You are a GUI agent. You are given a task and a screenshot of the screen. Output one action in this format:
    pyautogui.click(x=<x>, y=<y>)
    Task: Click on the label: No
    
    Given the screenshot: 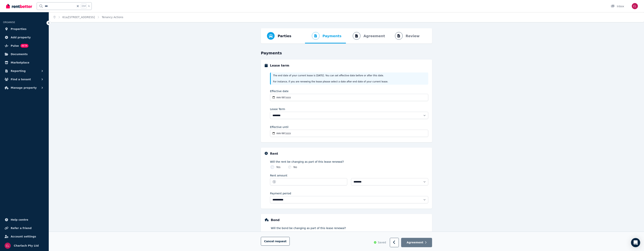 What is the action you would take?
    pyautogui.click(x=295, y=167)
    